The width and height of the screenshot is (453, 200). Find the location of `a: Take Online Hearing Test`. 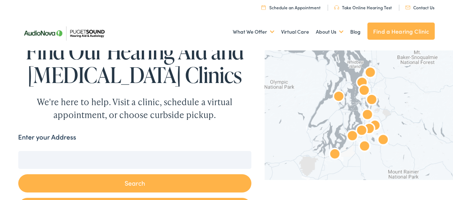

a: Take Online Hearing Test is located at coordinates (363, 7).